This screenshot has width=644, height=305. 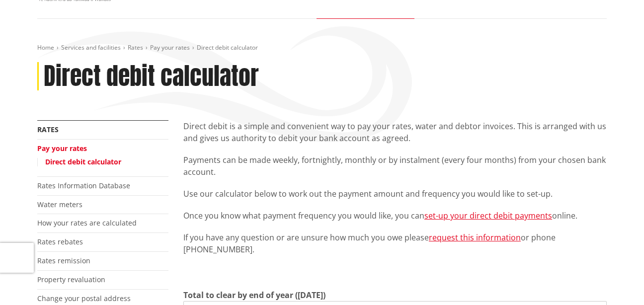 What do you see at coordinates (395, 216) in the screenshot?
I see `p: Once you know what payment frequency you would like, you can online.` at bounding box center [395, 216].